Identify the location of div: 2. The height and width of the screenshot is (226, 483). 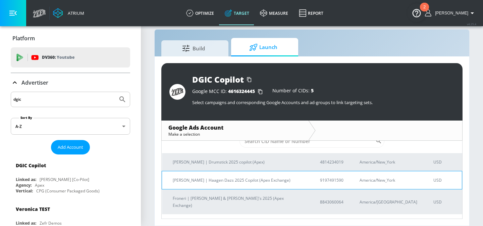
(424, 11).